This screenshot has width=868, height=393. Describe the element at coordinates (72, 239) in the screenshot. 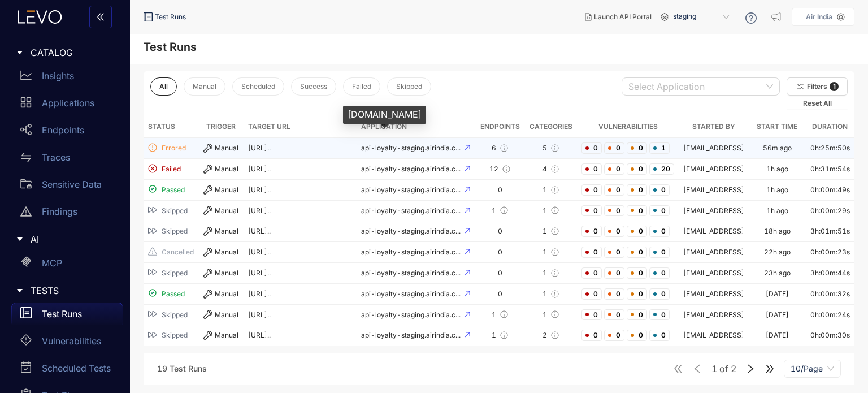

I see `span: AI` at that location.